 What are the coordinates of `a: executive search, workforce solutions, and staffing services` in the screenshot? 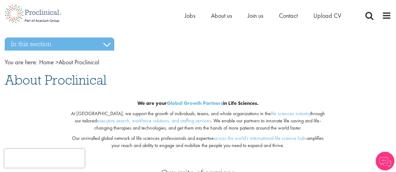 It's located at (154, 121).